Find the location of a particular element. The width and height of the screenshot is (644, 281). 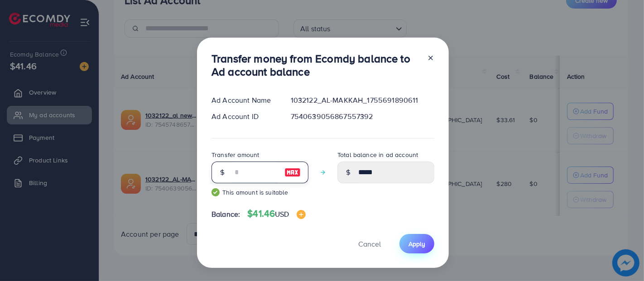

div: 7540639056867557392 is located at coordinates (363, 116).